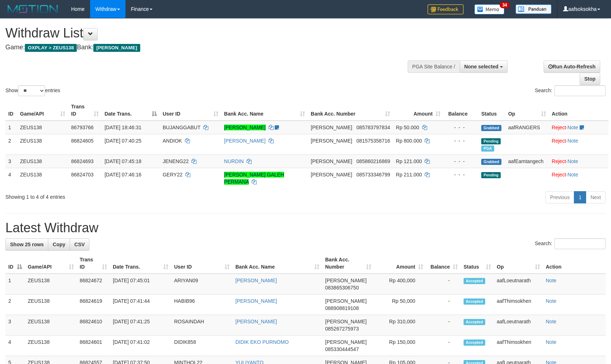 Image resolution: width=611 pixels, height=364 pixels. What do you see at coordinates (481, 66) in the screenshot?
I see `span: None selected` at bounding box center [481, 66].